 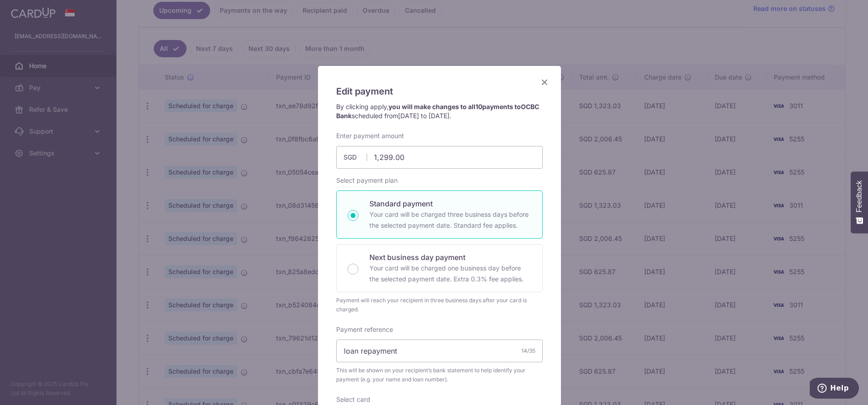 I want to click on div: 14/35, so click(x=529, y=351).